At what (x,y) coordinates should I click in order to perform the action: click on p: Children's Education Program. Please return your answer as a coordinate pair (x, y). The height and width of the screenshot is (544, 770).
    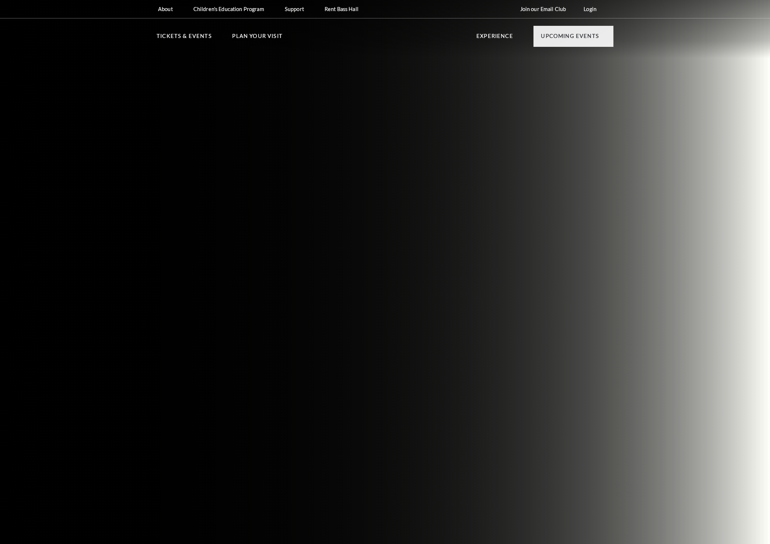
    Looking at the image, I should click on (229, 9).